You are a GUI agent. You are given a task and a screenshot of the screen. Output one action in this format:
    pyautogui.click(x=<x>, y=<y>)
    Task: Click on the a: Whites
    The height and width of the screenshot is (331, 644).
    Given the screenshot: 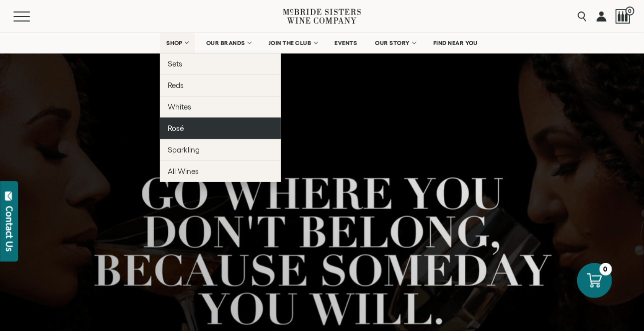 What is the action you would take?
    pyautogui.click(x=220, y=107)
    